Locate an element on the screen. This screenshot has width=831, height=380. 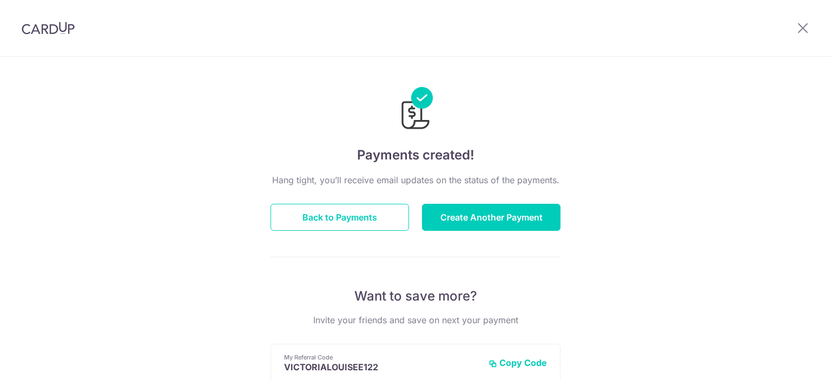
button: Copy Code is located at coordinates (518, 363).